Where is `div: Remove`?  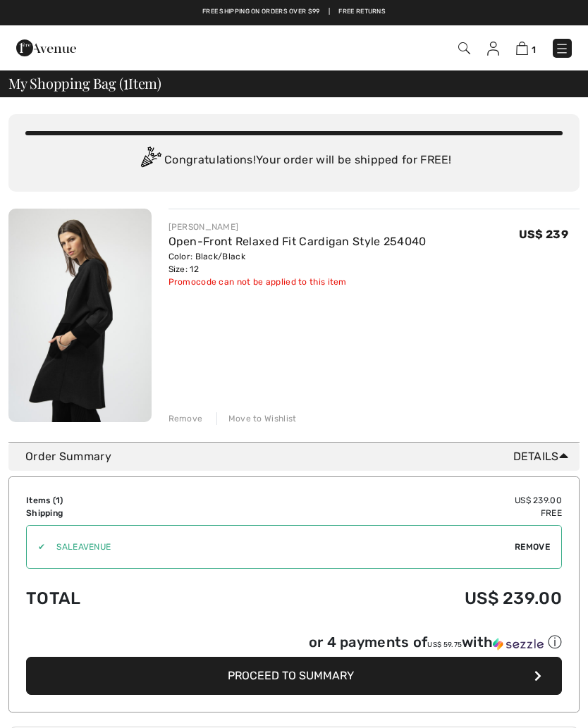 div: Remove is located at coordinates (185, 419).